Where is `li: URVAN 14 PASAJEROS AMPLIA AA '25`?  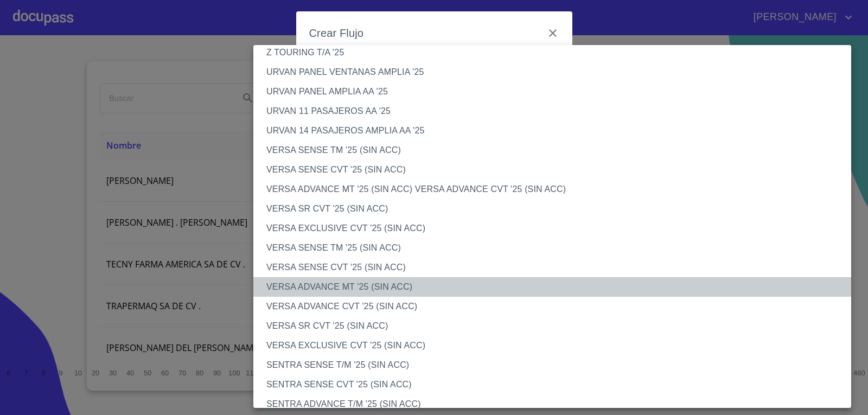
li: URVAN 14 PASAJEROS AMPLIA AA '25 is located at coordinates (556, 131).